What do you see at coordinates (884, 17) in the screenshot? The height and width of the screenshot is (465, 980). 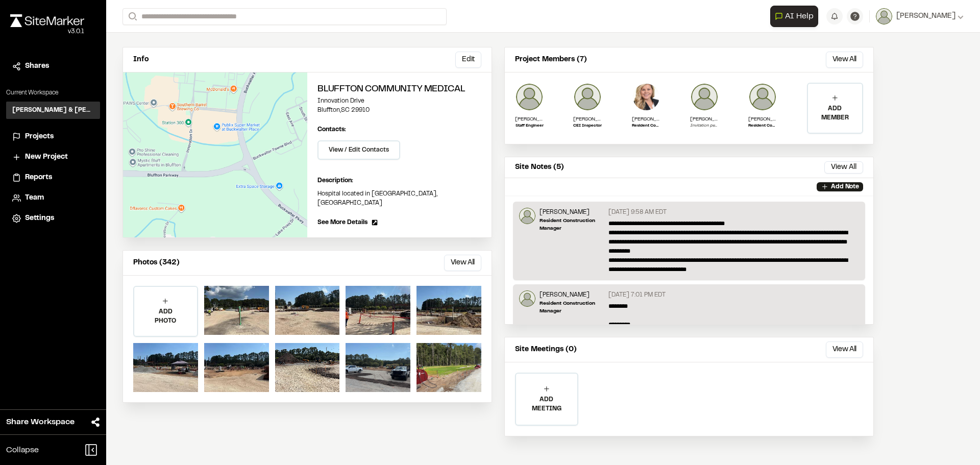 I see `img: User` at bounding box center [884, 17].